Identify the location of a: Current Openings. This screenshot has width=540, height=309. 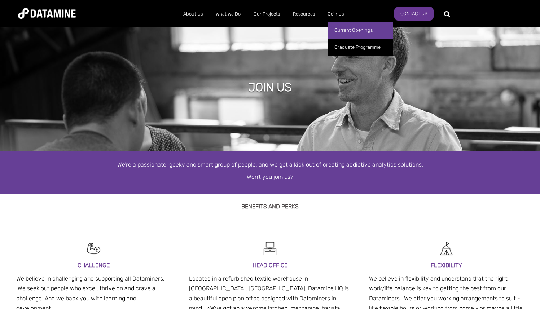
(360, 30).